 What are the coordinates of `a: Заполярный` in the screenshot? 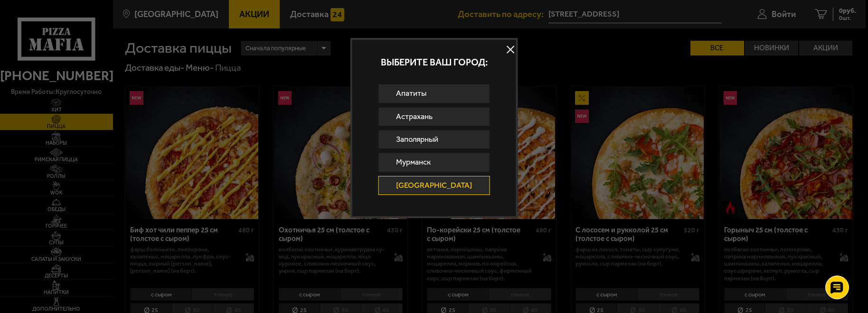 It's located at (433, 139).